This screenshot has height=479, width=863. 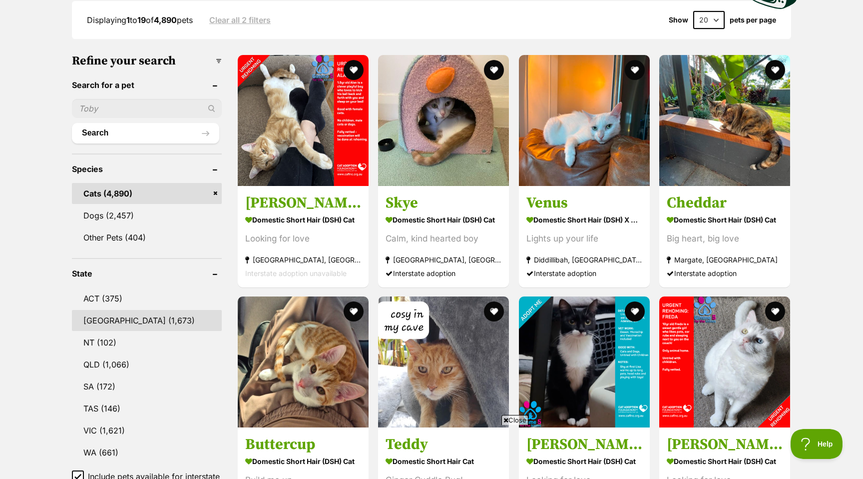 I want to click on h3: Cheddar, so click(x=725, y=202).